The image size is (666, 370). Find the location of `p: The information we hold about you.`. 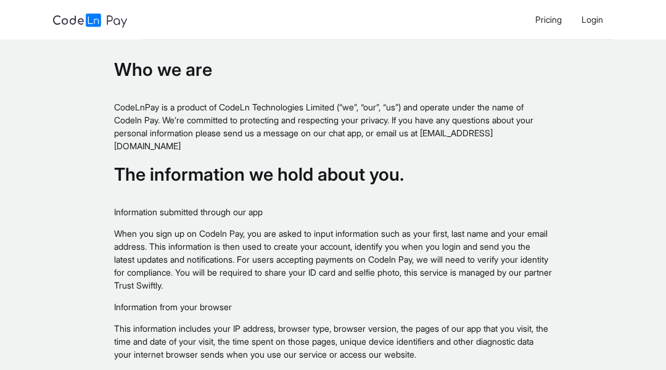

p: The information we hold about you. is located at coordinates (333, 174).